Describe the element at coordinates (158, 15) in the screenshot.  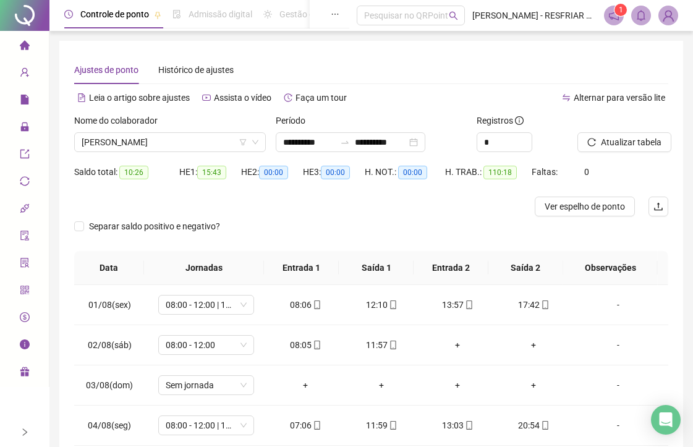
I see `span: pushpin` at that location.